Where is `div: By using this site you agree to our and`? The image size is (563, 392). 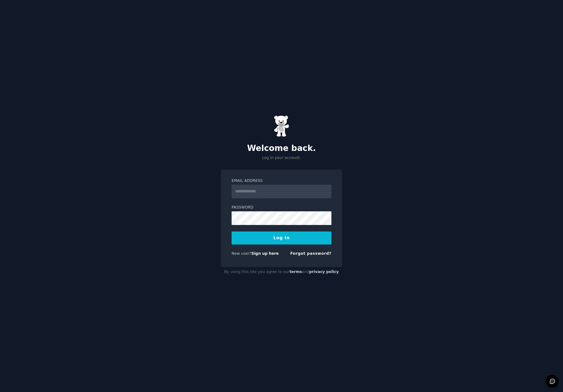
div: By using this site you agree to our and is located at coordinates (281, 272).